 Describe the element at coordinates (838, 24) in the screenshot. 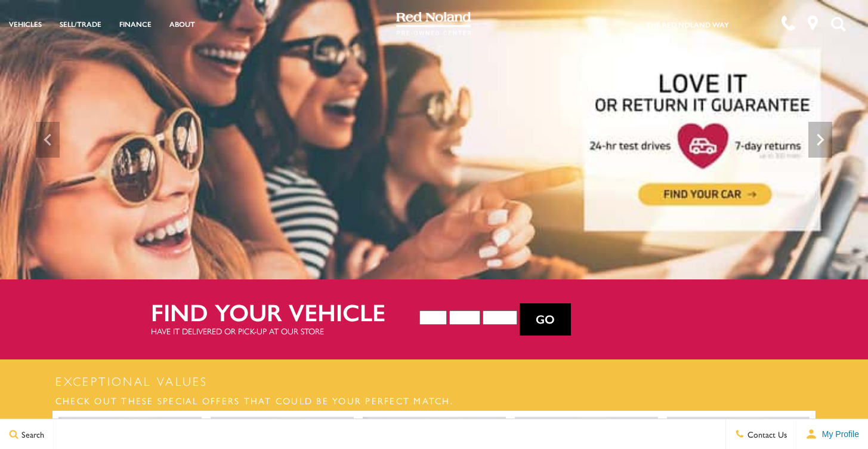

I see `button: Open the search field` at that location.